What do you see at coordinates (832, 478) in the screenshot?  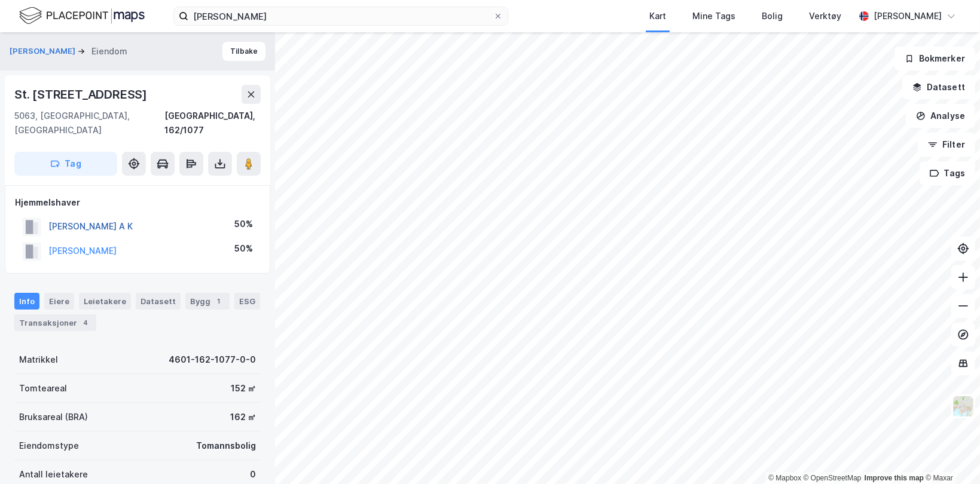 I see `a: OpenStreetMap` at bounding box center [832, 478].